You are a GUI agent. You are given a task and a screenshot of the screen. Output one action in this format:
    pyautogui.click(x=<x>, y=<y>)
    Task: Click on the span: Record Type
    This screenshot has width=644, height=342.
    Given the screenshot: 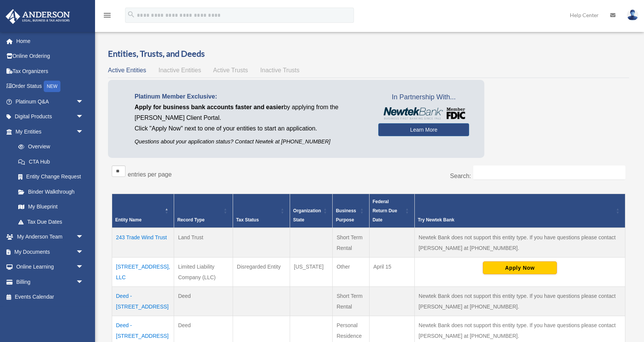 What is the action you would take?
    pyautogui.click(x=191, y=220)
    